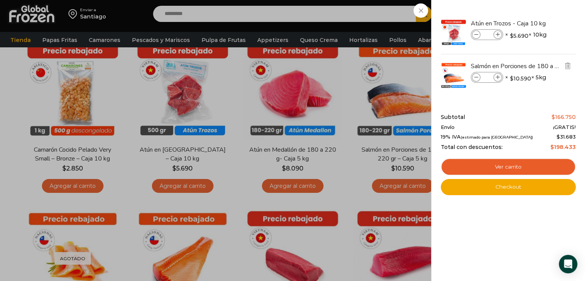  I want to click on a: Ver carrito, so click(508, 167).